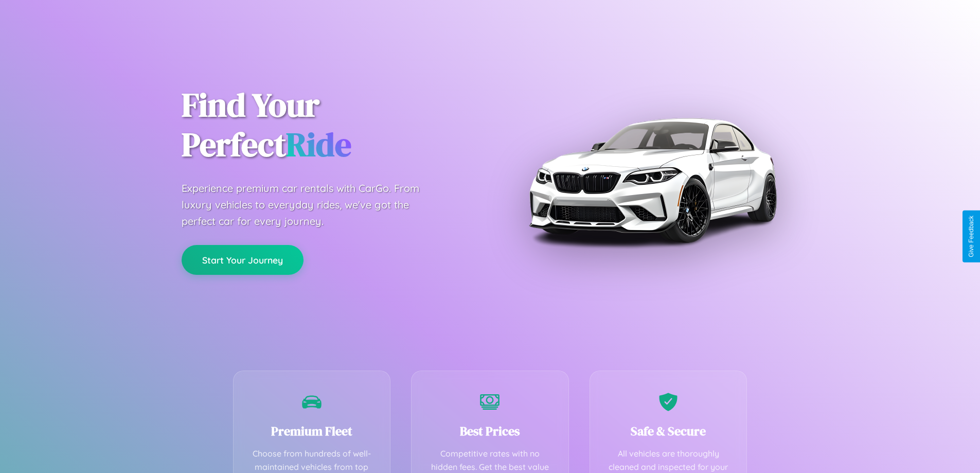 This screenshot has height=473, width=980. Describe the element at coordinates (319, 144) in the screenshot. I see `span: Ride` at that location.